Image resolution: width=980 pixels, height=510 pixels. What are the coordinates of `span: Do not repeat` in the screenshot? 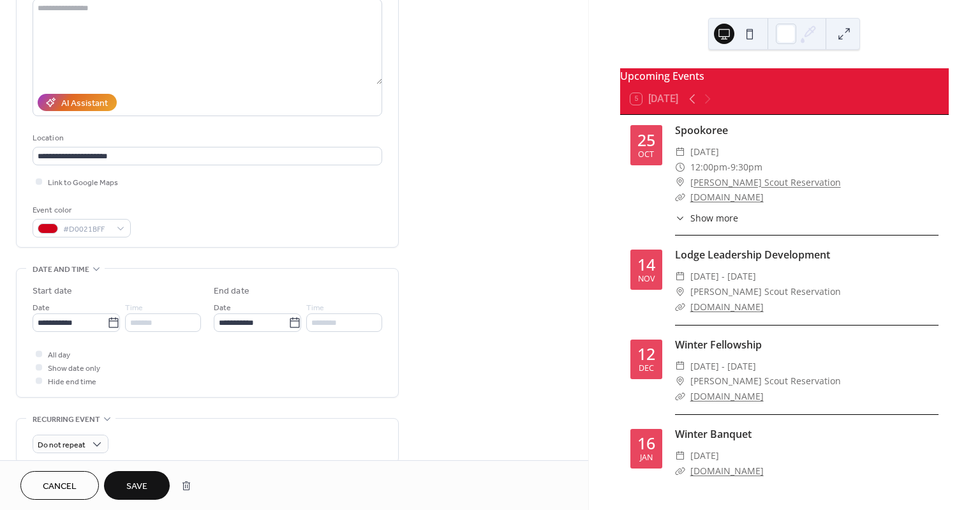 It's located at (61, 445).